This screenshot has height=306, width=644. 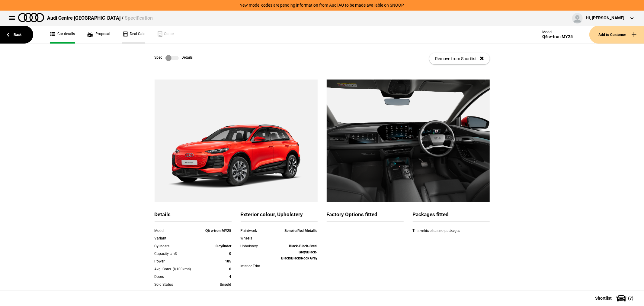 What do you see at coordinates (193, 216) in the screenshot?
I see `div: Details` at bounding box center [193, 216].